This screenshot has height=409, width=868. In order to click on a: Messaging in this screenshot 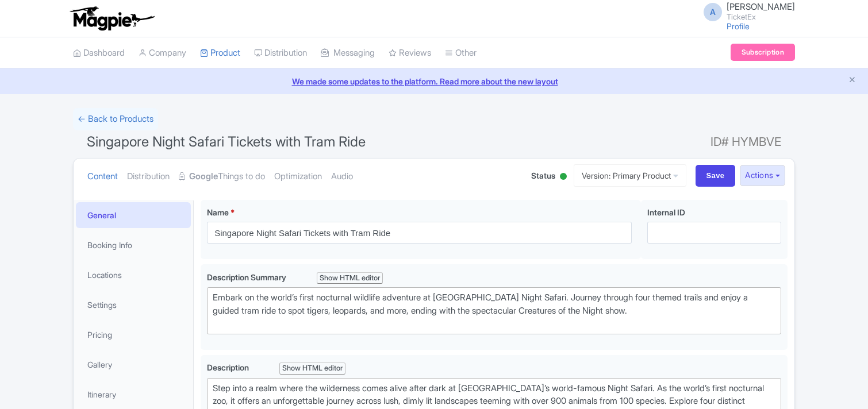, I will do `click(348, 53)`.